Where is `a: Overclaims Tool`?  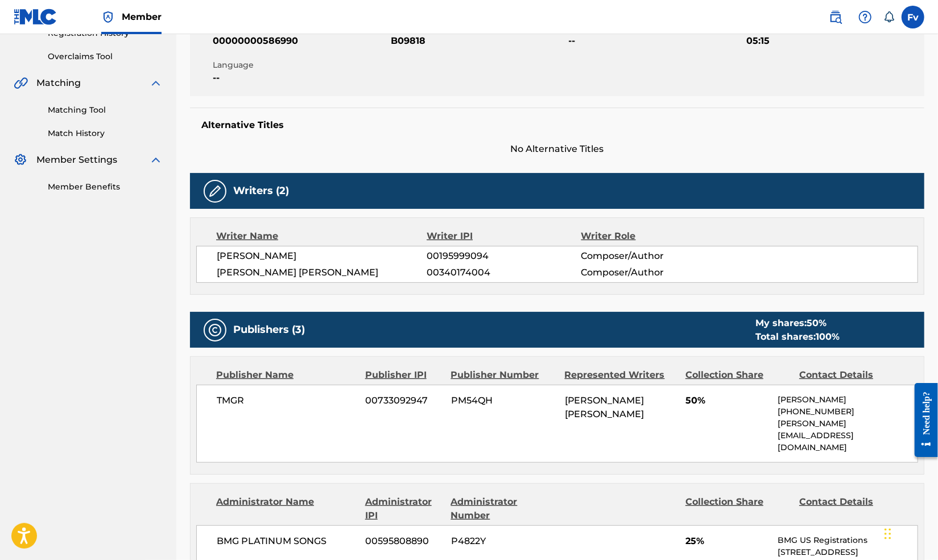 a: Overclaims Tool is located at coordinates (105, 56).